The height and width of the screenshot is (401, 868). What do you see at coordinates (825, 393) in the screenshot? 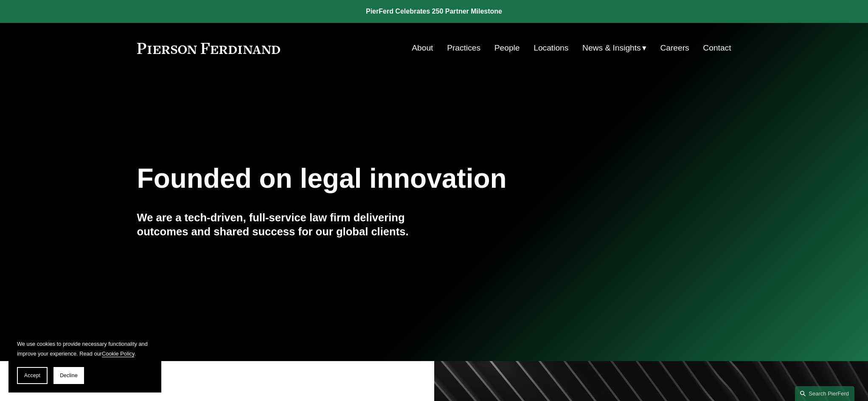
I see `a: Search this site` at bounding box center [825, 393].